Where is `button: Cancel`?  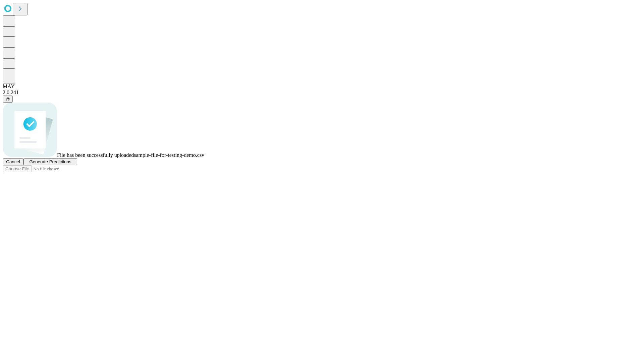
button: Cancel is located at coordinates (13, 162).